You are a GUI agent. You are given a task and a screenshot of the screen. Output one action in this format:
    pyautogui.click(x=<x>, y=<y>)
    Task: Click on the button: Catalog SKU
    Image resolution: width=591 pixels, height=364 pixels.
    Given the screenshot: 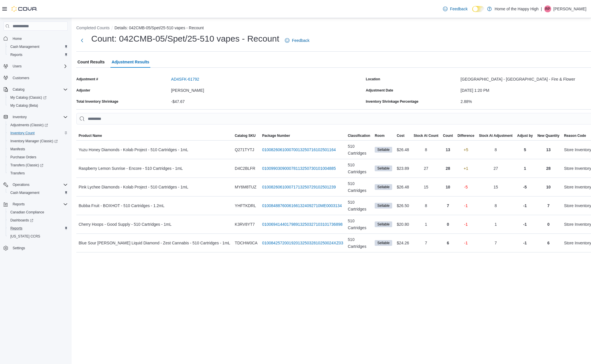 What is the action you would take?
    pyautogui.click(x=245, y=136)
    